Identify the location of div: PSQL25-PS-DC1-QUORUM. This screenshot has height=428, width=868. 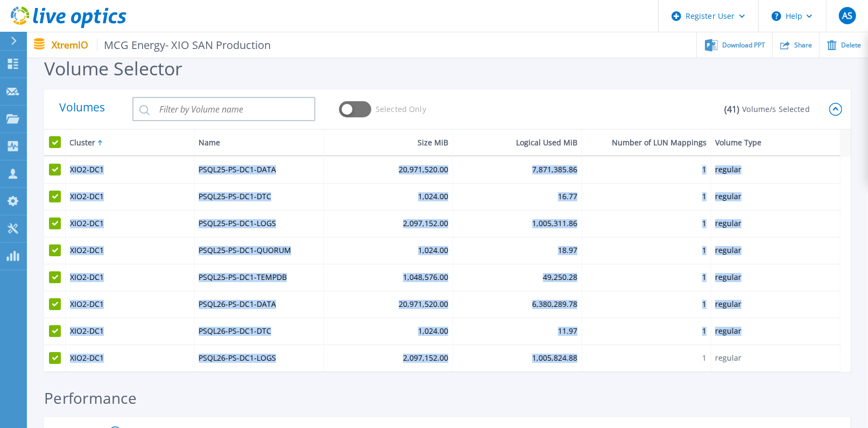
(245, 251).